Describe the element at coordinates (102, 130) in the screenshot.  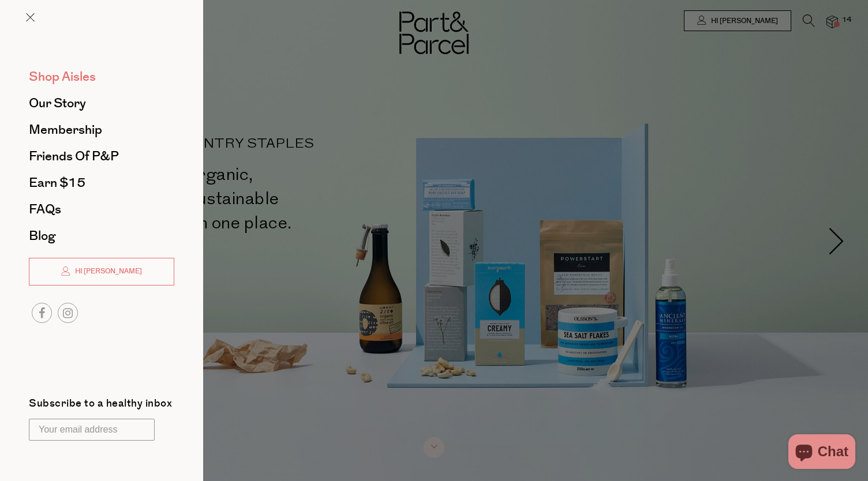
I see `a: Membership` at that location.